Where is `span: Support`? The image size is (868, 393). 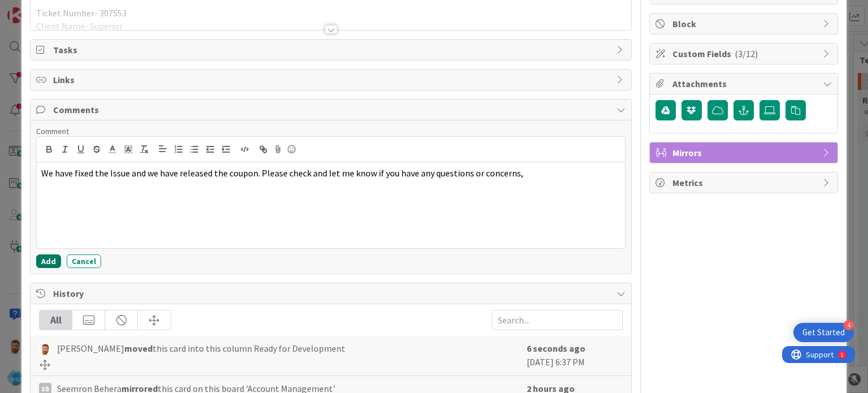 span: Support is located at coordinates (37, 8).